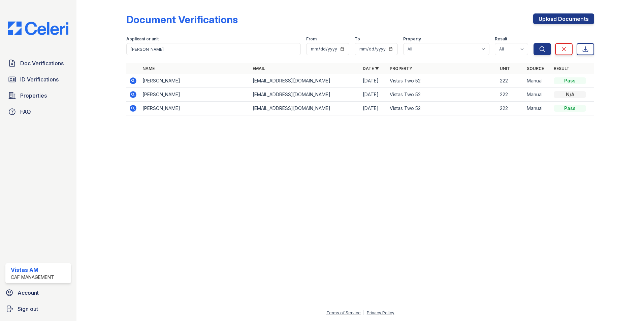  Describe the element at coordinates (33, 96) in the screenshot. I see `span: Properties` at that location.